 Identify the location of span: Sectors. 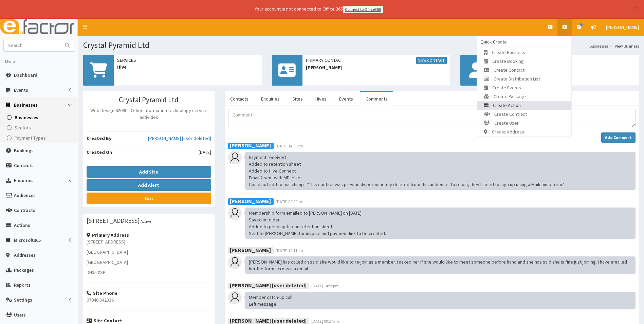
(23, 128).